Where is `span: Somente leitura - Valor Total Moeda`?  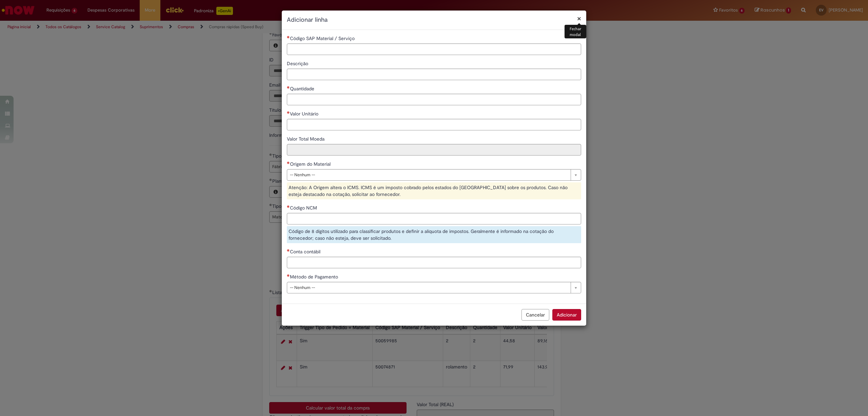
span: Somente leitura - Valor Total Moeda is located at coordinates (307, 139).